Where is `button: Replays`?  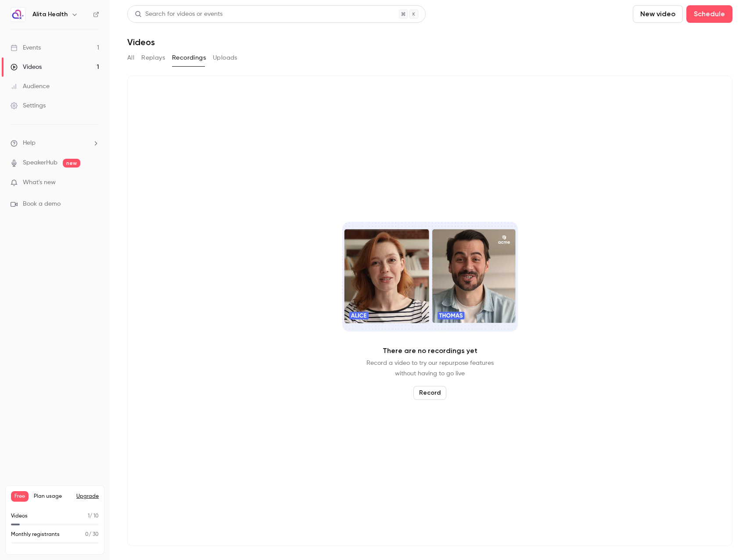
button: Replays is located at coordinates (153, 58).